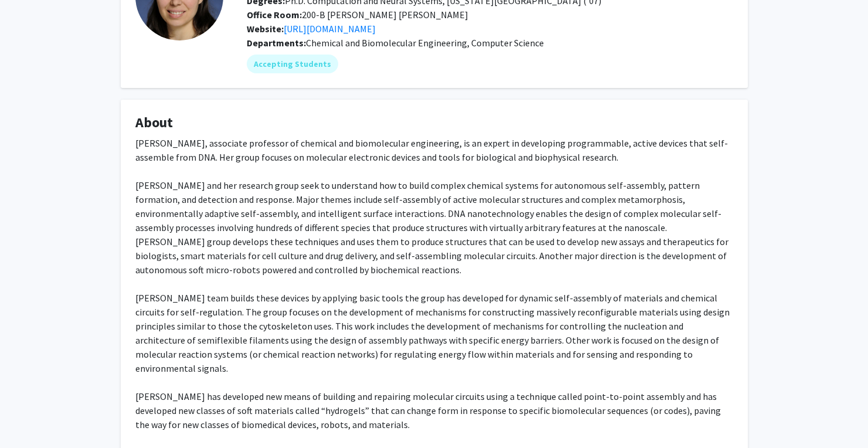 This screenshot has width=868, height=448. What do you see at coordinates (274, 14) in the screenshot?
I see `b: Office Room:` at bounding box center [274, 14].